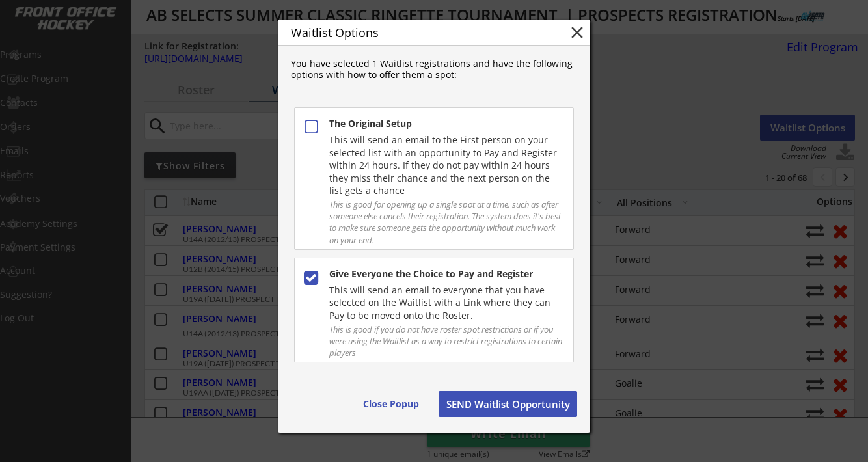 The image size is (868, 462). I want to click on div: Waitlist Options, so click(419, 33).